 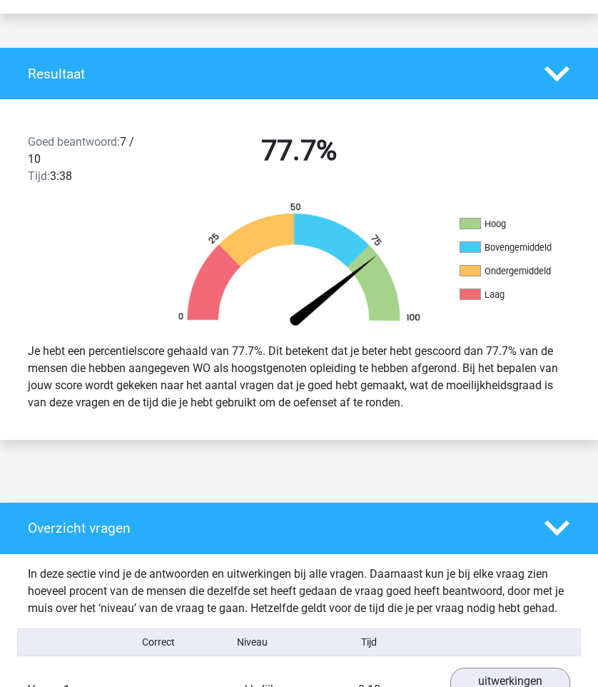 What do you see at coordinates (276, 528) in the screenshot?
I see `h4: Overzicht vragen` at bounding box center [276, 528].